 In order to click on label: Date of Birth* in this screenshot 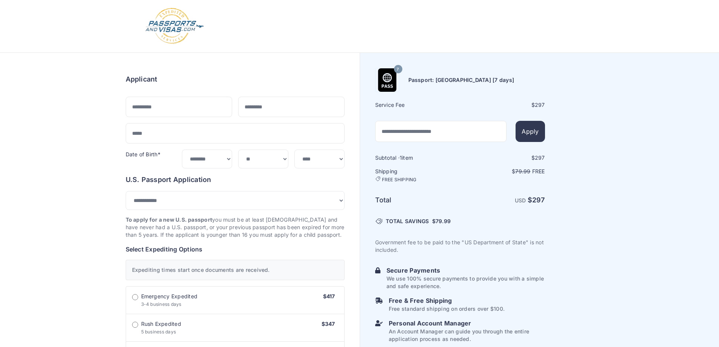, I will do `click(143, 154)`.